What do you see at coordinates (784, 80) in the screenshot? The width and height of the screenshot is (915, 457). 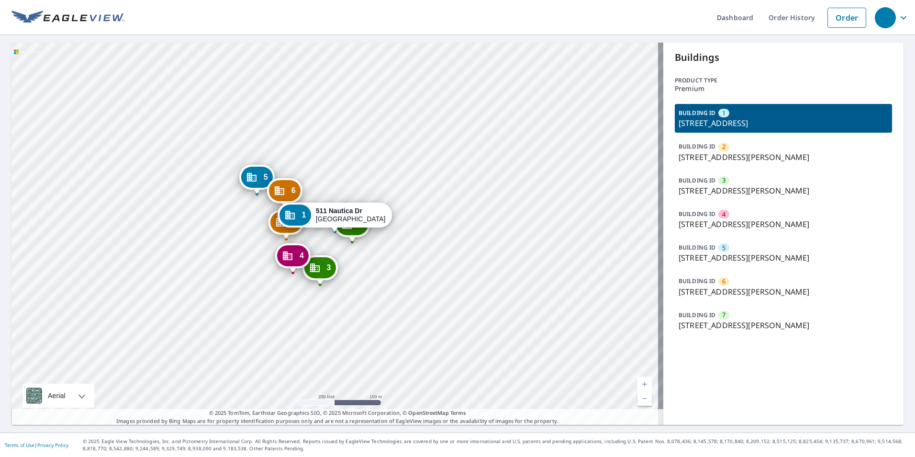 I see `p: Product type` at bounding box center [784, 80].